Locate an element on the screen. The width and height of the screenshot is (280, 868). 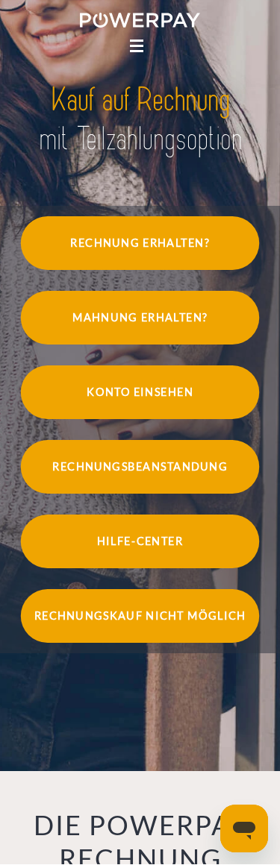
span: Konto einsehen is located at coordinates (140, 396).